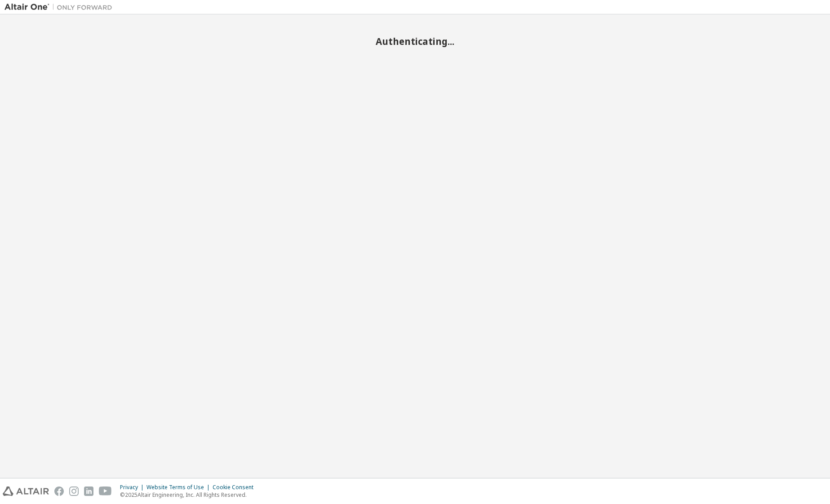  Describe the element at coordinates (61, 7) in the screenshot. I see `img: Altair One` at that location.